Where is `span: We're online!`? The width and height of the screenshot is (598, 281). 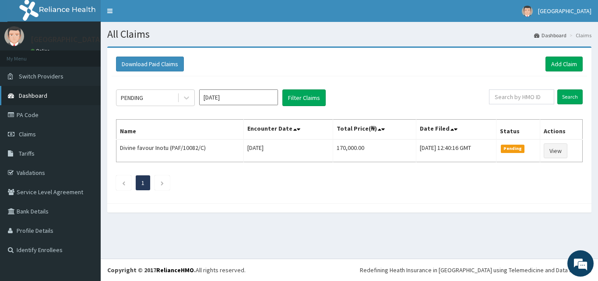
span: We're online! is located at coordinates (86, 129).